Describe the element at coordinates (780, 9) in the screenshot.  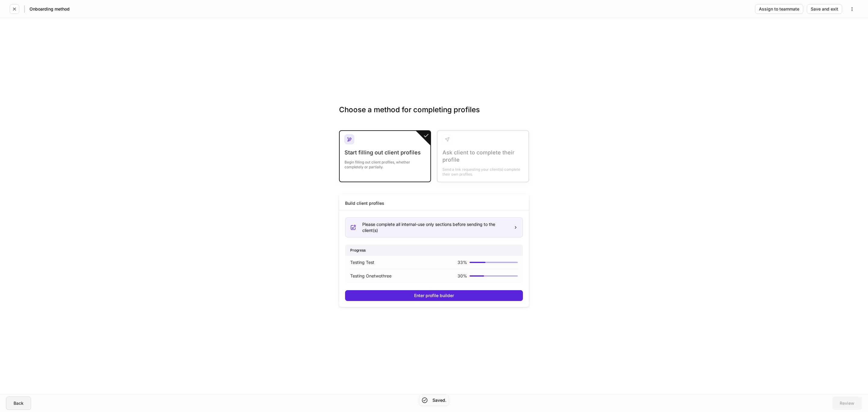
I see `button: Assign to teammate` at that location.